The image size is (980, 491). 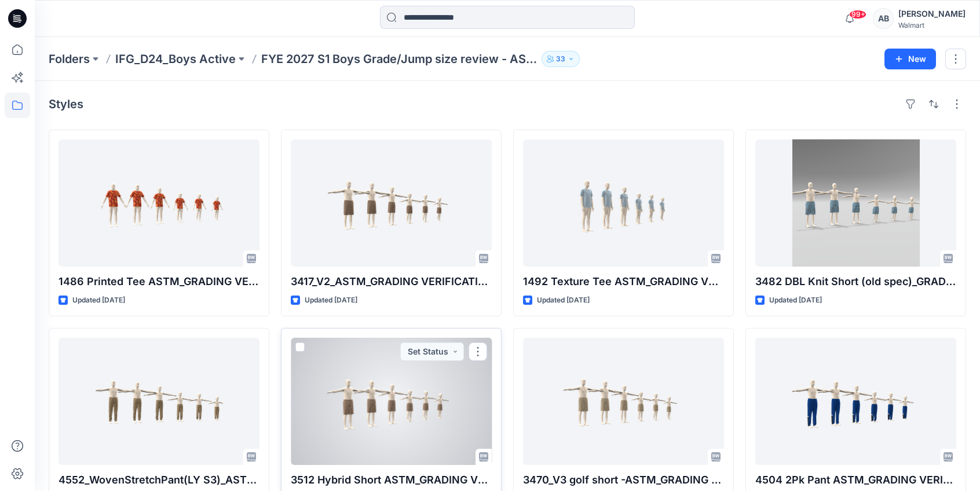 What do you see at coordinates (66, 104) in the screenshot?
I see `h4: Styles` at bounding box center [66, 104].